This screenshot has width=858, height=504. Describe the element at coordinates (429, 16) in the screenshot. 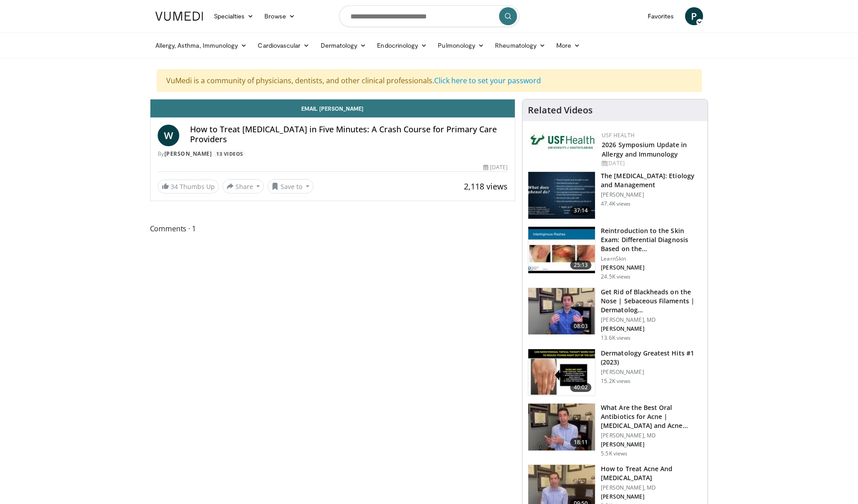

I see `input: Search topics, interventions` at that location.